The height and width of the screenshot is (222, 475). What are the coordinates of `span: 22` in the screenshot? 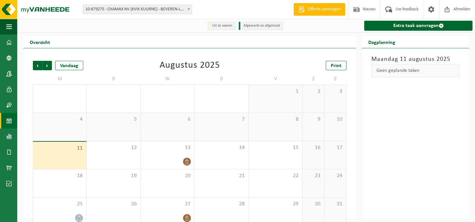 It's located at (276, 176).